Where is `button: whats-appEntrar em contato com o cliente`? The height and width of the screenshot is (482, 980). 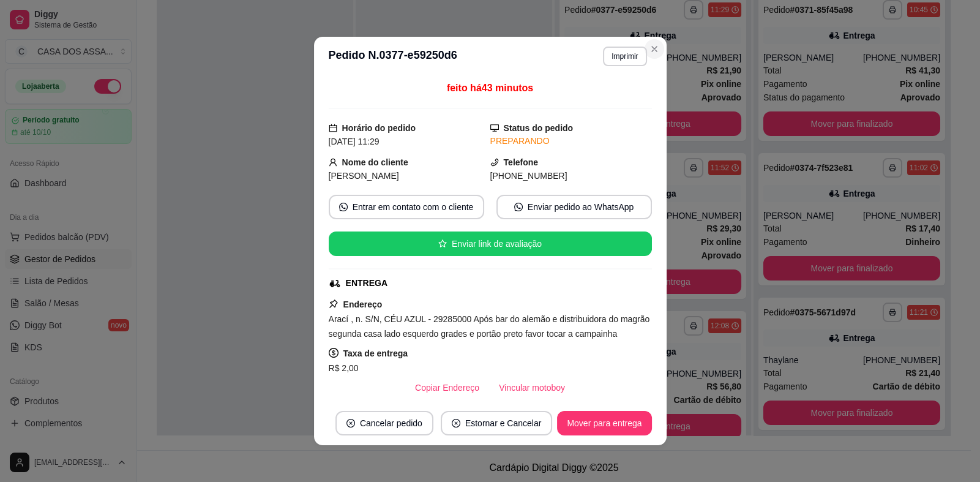 button: whats-appEntrar em contato com o cliente is located at coordinates (407, 207).